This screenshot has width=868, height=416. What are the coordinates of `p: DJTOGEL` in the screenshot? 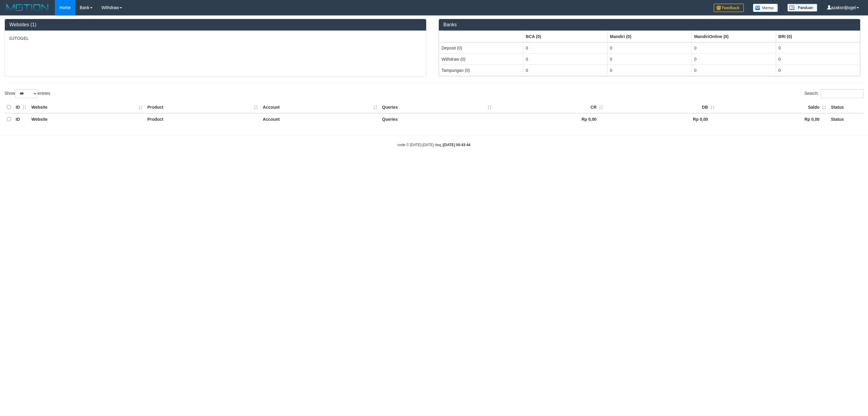 It's located at (216, 38).